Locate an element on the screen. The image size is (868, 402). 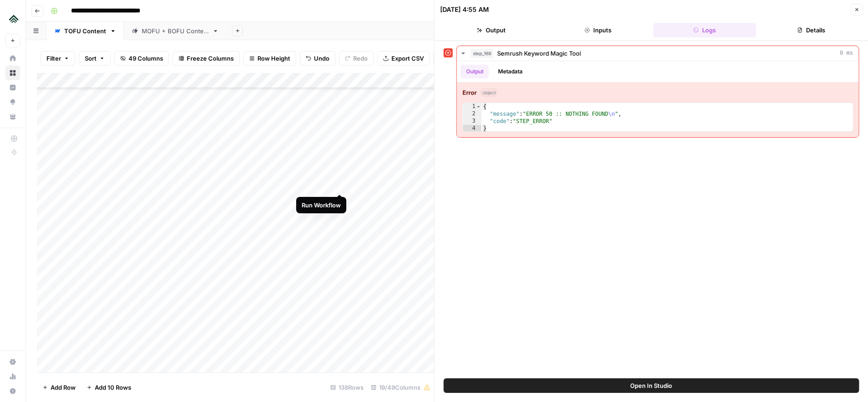
span: 0 ms is located at coordinates (846, 54).